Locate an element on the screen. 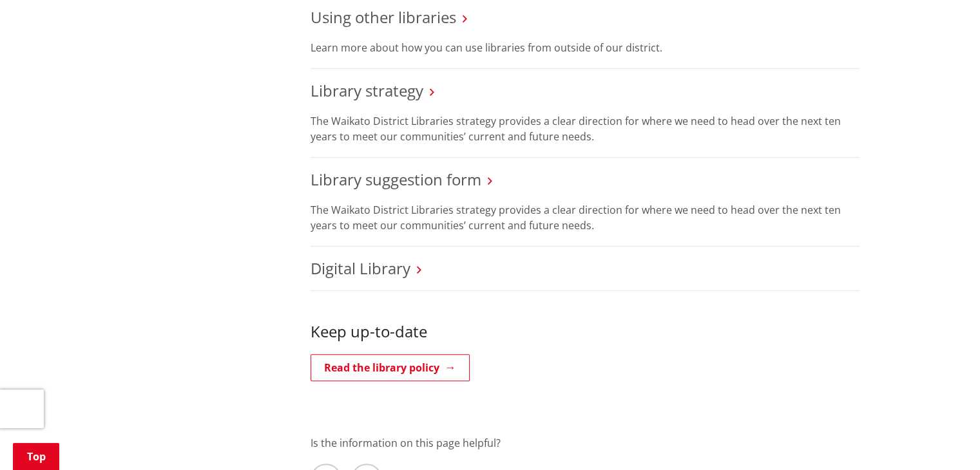 Image resolution: width=980 pixels, height=470 pixels. p: Learn more about how you can use libraries from outside of our district. is located at coordinates (585, 48).